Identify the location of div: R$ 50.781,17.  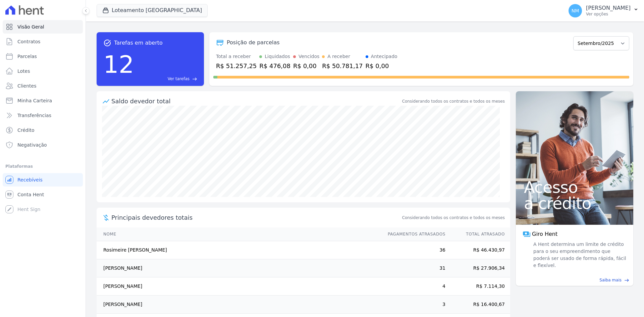
(342, 66).